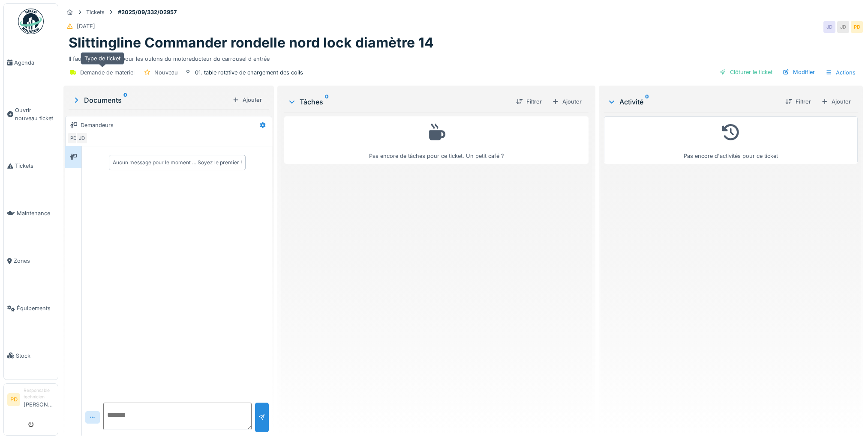  Describe the element at coordinates (166, 72) in the screenshot. I see `div: Nouveau` at that location.